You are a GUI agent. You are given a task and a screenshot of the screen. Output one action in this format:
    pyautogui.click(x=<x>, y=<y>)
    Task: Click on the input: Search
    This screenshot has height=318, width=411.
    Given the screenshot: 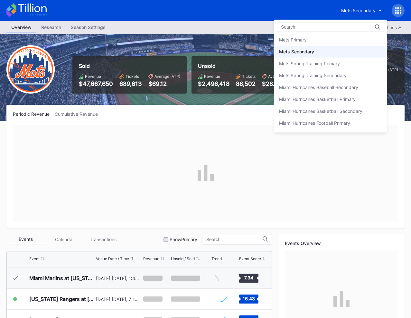 What is the action you would take?
    pyautogui.click(x=309, y=27)
    